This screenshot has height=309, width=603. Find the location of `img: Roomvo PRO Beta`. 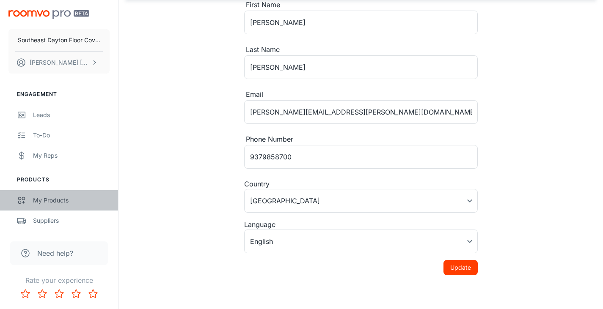

img: Roomvo PRO Beta is located at coordinates (49, 14).